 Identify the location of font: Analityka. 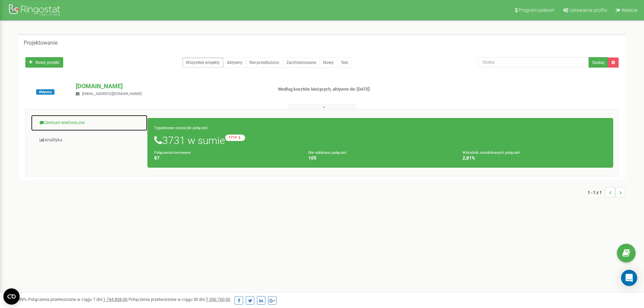
(53, 140).